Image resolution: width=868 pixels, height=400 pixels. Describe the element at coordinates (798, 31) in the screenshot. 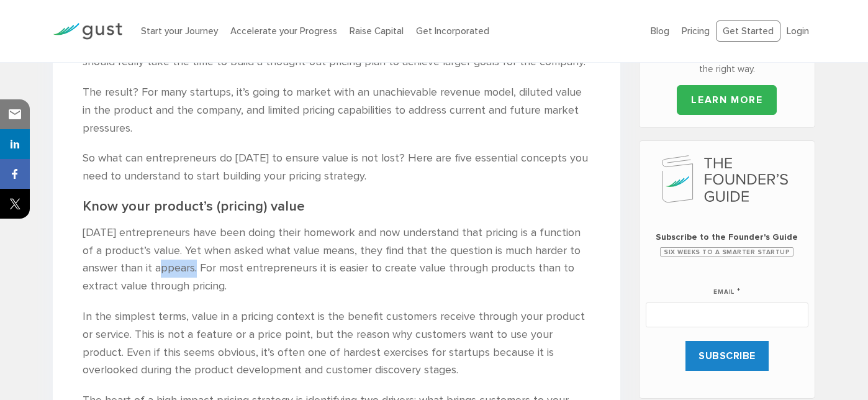

I see `a: Login` at that location.